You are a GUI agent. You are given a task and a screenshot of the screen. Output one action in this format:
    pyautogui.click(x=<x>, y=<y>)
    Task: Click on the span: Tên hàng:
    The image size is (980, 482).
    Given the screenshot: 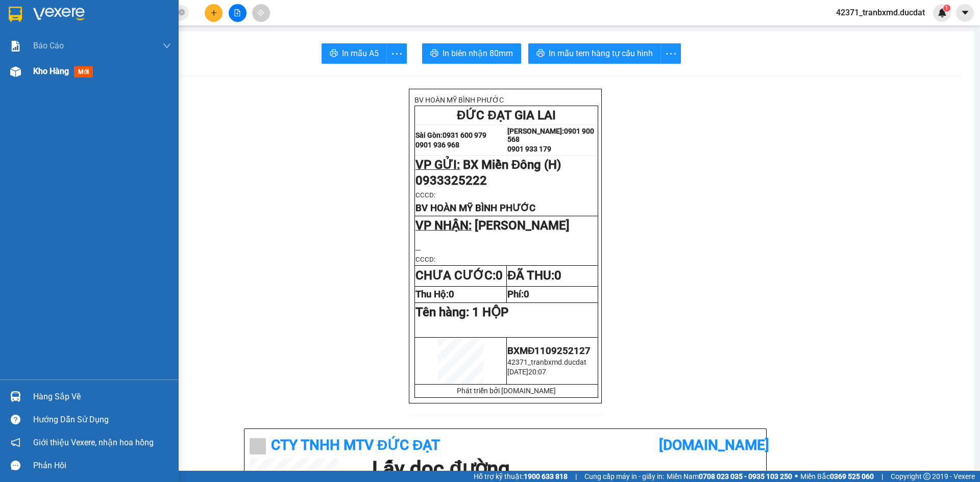 What is the action you would take?
    pyautogui.click(x=462, y=312)
    